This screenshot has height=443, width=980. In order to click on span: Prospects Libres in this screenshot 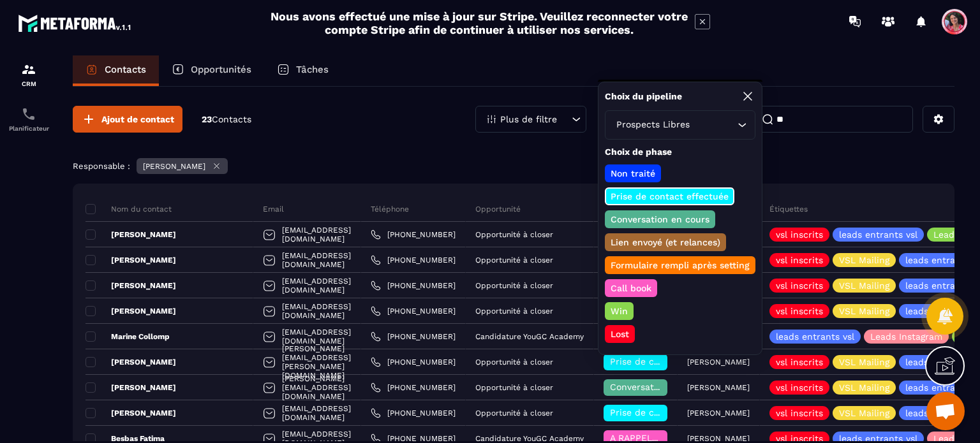, I will do `click(652, 125)`.